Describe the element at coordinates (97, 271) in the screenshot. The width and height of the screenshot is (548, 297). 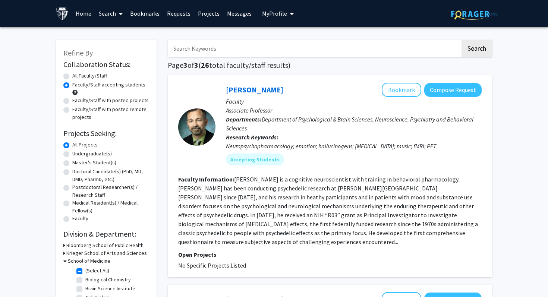
I see `label: (Select All)` at that location.